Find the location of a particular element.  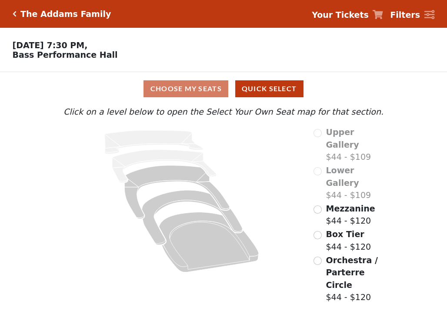

button: Quick Select is located at coordinates (269, 89).